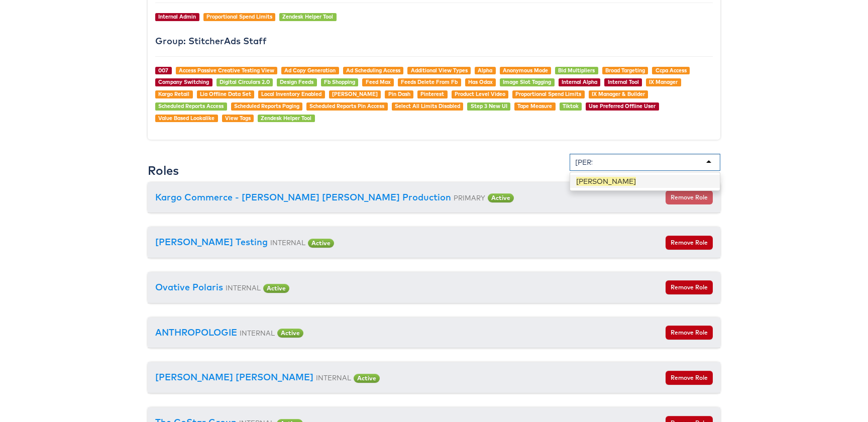 The height and width of the screenshot is (422, 868). I want to click on a: Tiktok, so click(571, 106).